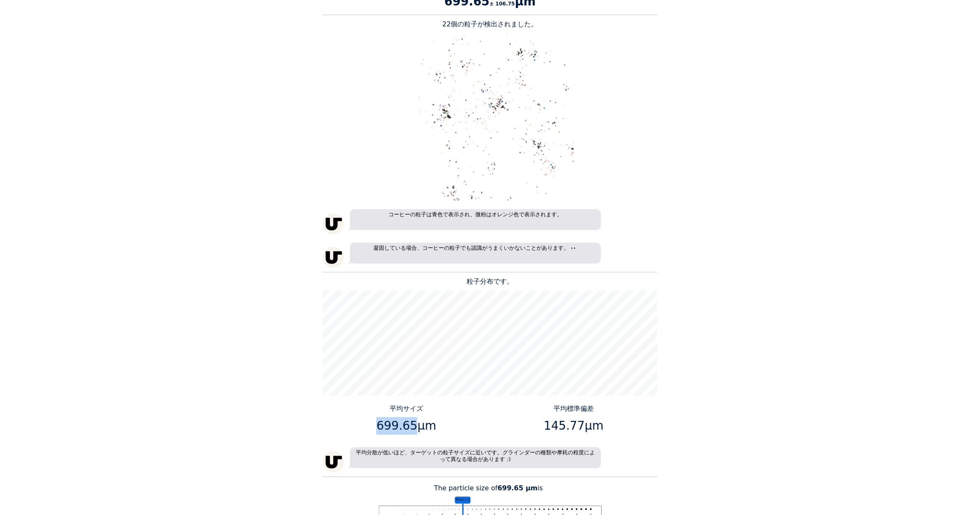 The height and width of the screenshot is (515, 980). I want to click on p: The particle size of is, so click(490, 488).